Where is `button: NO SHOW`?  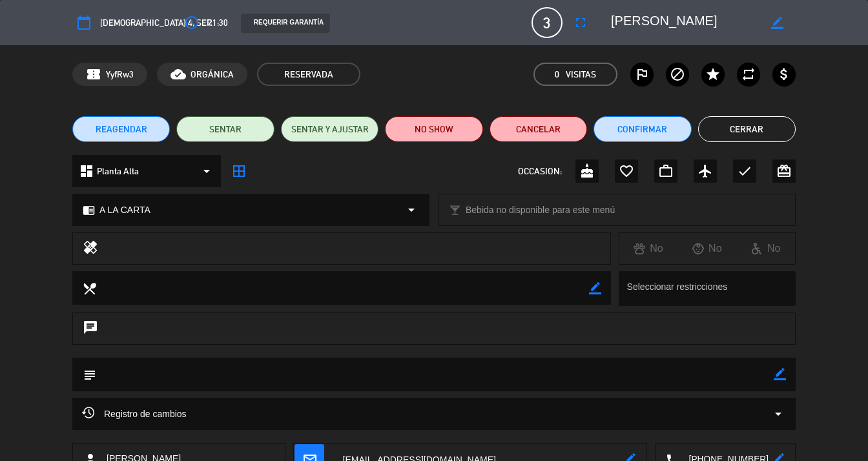
button: NO SHOW is located at coordinates (433, 129).